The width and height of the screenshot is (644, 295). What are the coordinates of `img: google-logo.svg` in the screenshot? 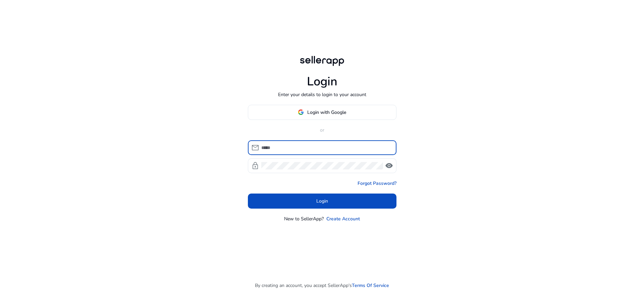 It's located at (301, 112).